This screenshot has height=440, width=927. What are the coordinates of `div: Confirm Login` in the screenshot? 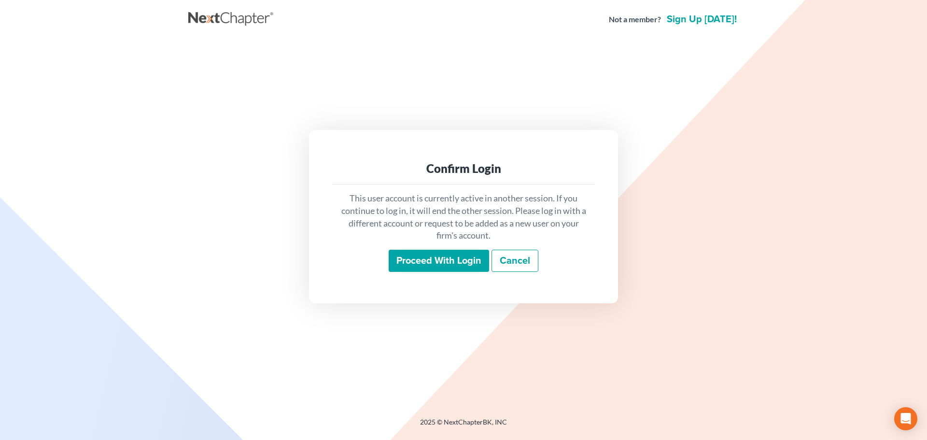 It's located at (463, 168).